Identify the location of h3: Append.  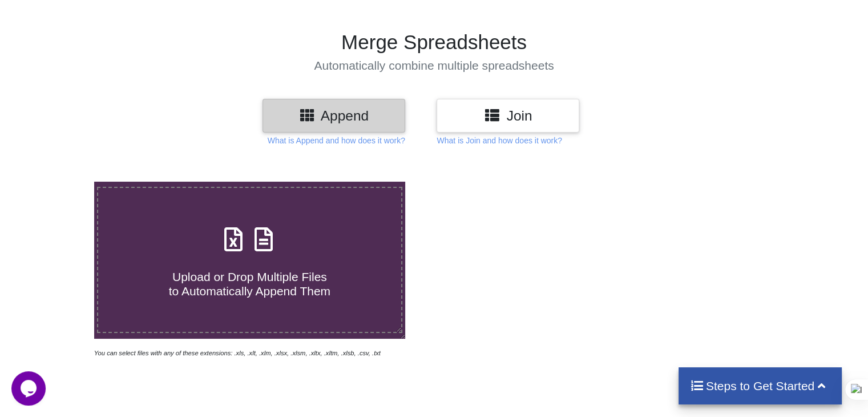
(334, 115).